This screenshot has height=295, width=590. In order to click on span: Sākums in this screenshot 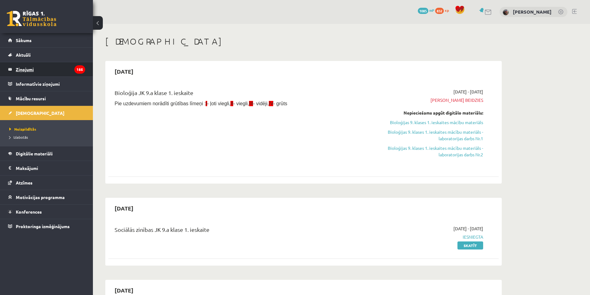, I will do `click(24, 40)`.